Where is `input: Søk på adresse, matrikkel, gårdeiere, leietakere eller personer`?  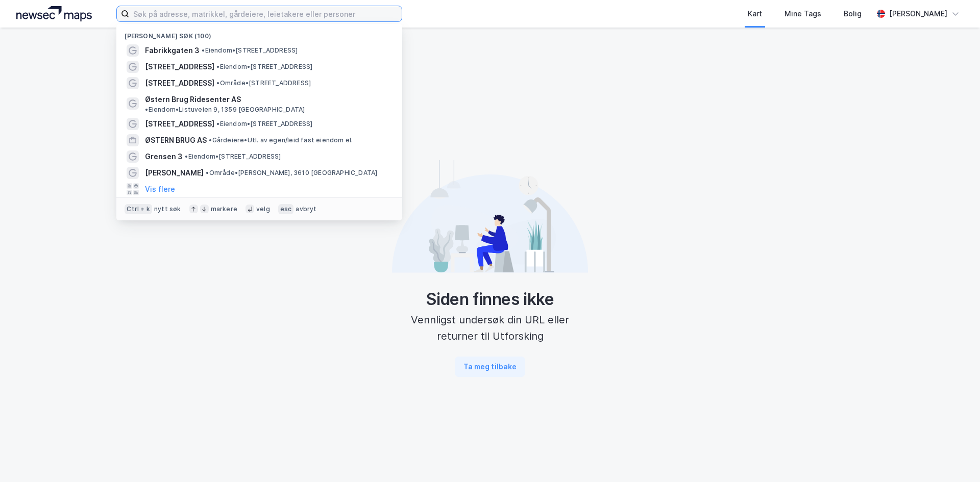 input: Søk på adresse, matrikkel, gårdeiere, leietakere eller personer is located at coordinates (265, 14).